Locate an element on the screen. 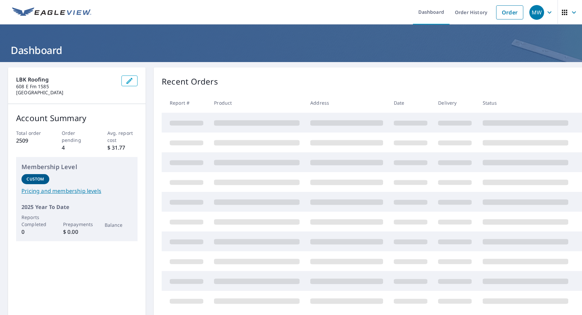 The image size is (582, 315). p: $ 0.00 is located at coordinates (77, 232).